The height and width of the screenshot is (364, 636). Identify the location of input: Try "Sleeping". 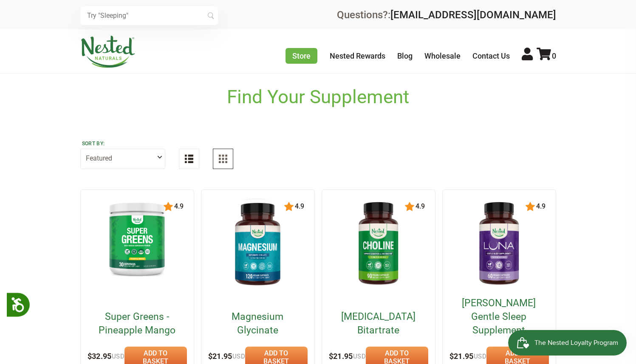
(149, 15).